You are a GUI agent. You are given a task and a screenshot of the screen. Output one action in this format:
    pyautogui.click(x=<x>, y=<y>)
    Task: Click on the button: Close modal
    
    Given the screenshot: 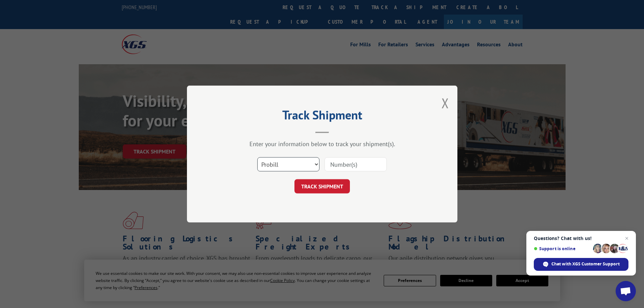 What is the action you would take?
    pyautogui.click(x=445, y=103)
    